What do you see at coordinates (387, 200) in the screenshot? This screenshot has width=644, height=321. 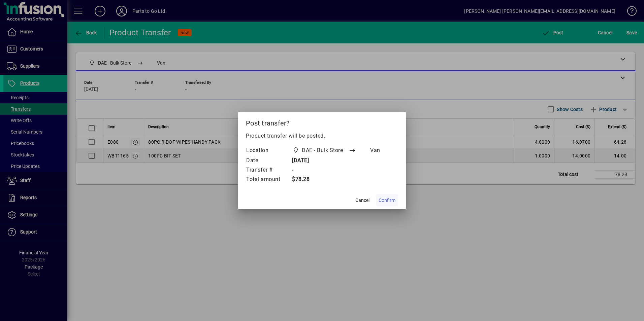 I see `button: Confirm` at bounding box center [387, 200].